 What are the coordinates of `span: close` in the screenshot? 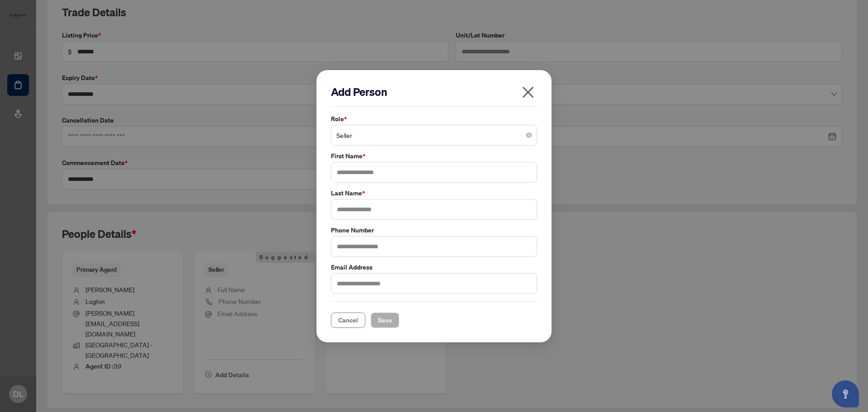 It's located at (528, 92).